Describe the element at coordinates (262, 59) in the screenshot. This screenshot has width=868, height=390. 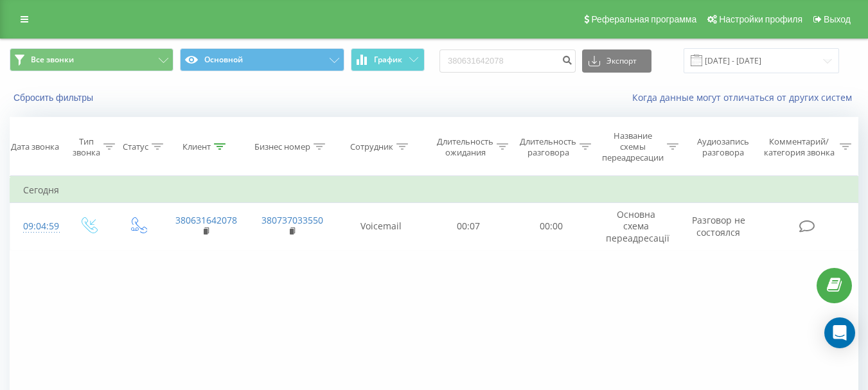
I see `button: Основной` at that location.